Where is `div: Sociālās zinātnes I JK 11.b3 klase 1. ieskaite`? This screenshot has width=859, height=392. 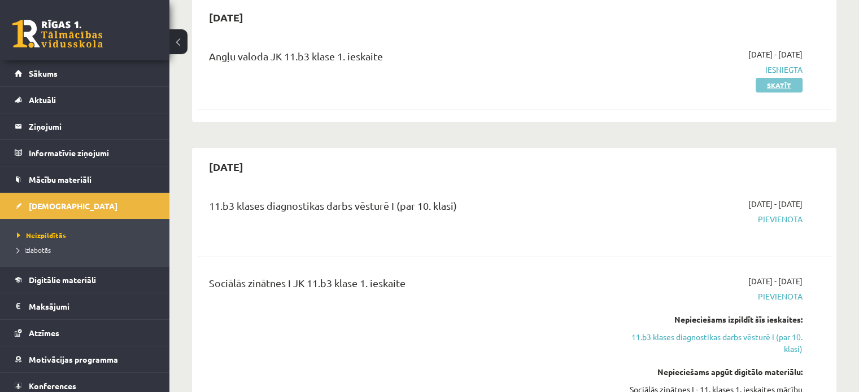
div: Sociālās zinātnes I JK 11.b3 klase 1. ieskaite is located at coordinates (404, 286).